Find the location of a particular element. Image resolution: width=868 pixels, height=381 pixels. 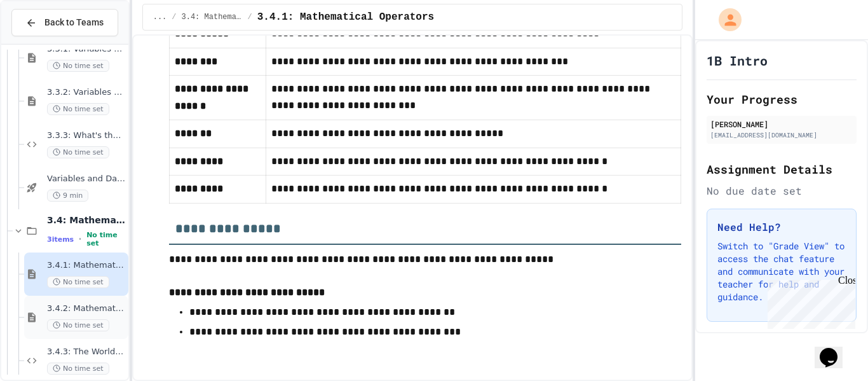

div: Chat with us now!Close is located at coordinates (46, 43).